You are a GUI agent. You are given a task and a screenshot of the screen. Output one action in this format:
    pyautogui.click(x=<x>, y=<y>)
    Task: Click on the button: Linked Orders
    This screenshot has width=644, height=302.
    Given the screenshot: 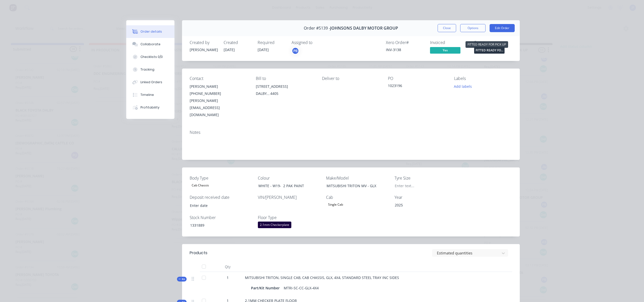 What is the action you would take?
    pyautogui.click(x=150, y=82)
    